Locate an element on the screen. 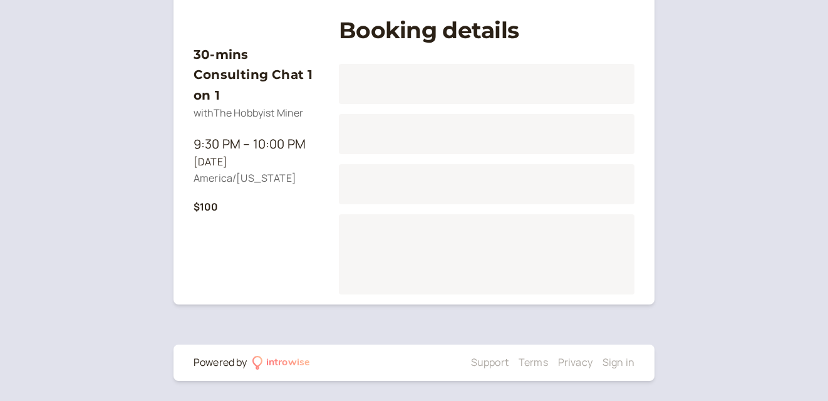  a: introwise is located at coordinates (281, 362).